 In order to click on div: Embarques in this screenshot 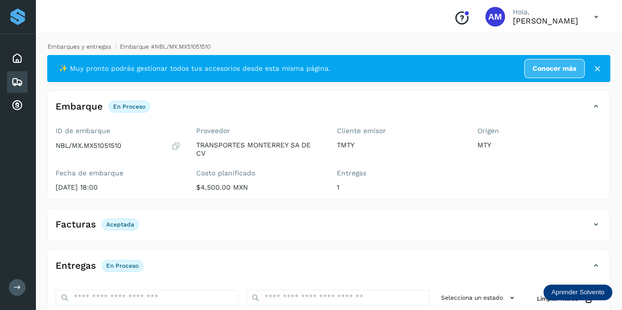, I will do `click(17, 82)`.